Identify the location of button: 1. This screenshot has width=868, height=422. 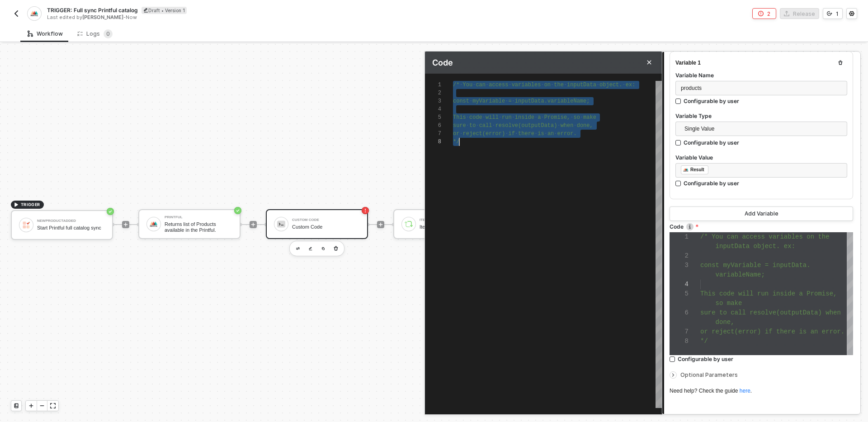
(833, 13).